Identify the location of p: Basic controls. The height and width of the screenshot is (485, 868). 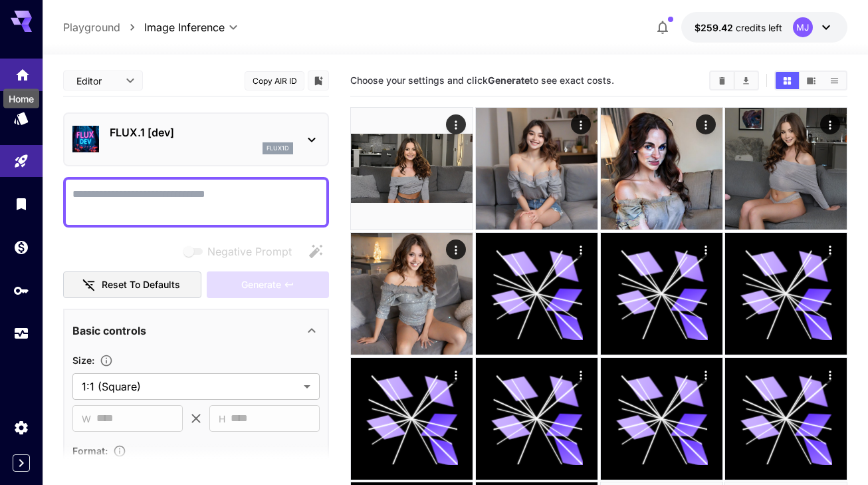
(109, 330).